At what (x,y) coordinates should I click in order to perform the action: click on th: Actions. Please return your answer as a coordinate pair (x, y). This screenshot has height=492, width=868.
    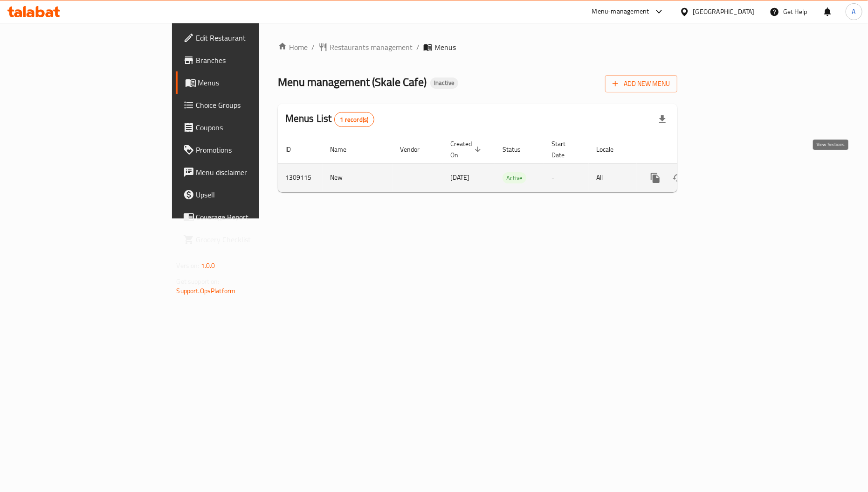
    Looking at the image, I should click on (689, 149).